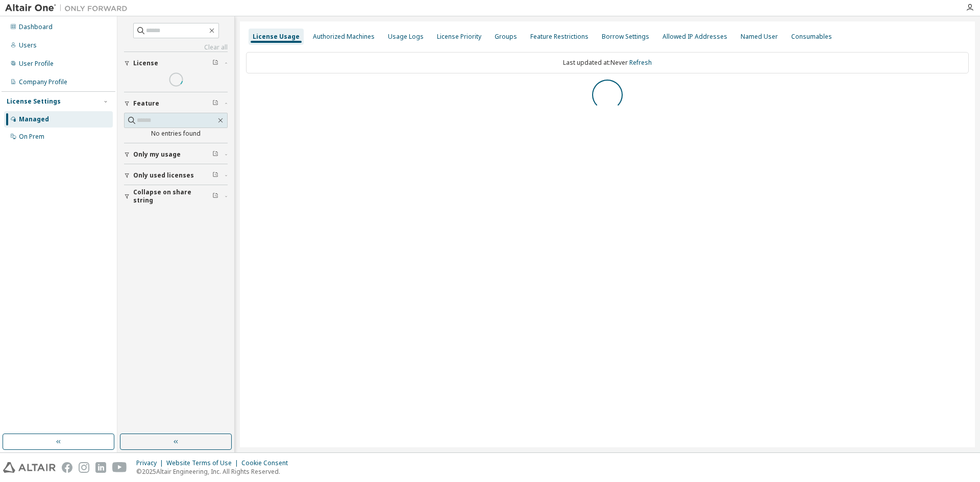  I want to click on div: Dashboard, so click(36, 27).